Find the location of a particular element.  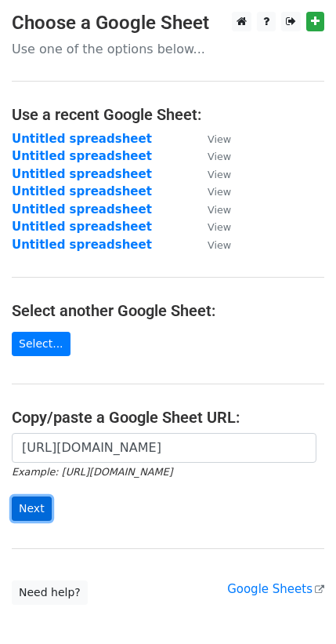

p: Use one of the options below... is located at coordinates (168, 49).